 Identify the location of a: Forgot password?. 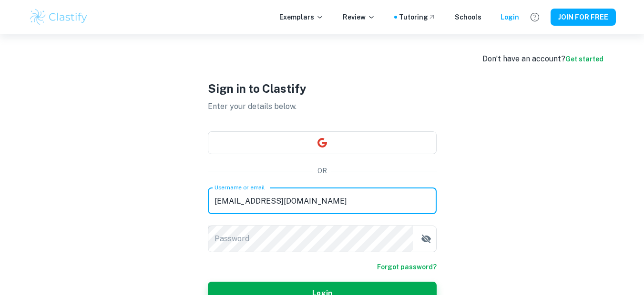
(406, 267).